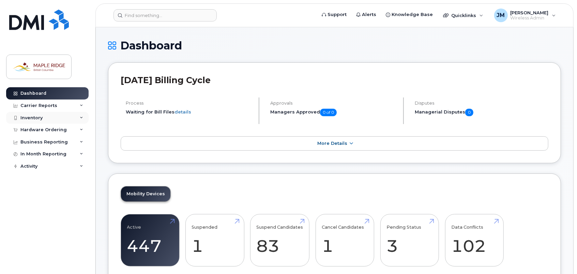  I want to click on span: 0, so click(469, 112).